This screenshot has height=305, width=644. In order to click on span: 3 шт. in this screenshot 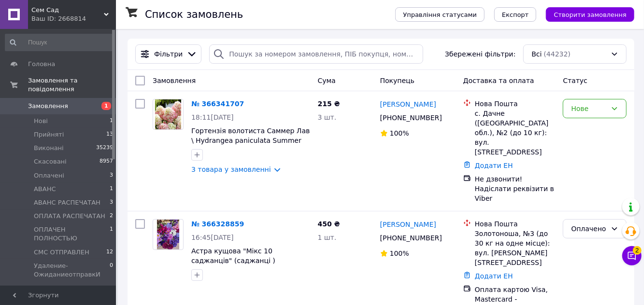, I will do `click(327, 117)`.